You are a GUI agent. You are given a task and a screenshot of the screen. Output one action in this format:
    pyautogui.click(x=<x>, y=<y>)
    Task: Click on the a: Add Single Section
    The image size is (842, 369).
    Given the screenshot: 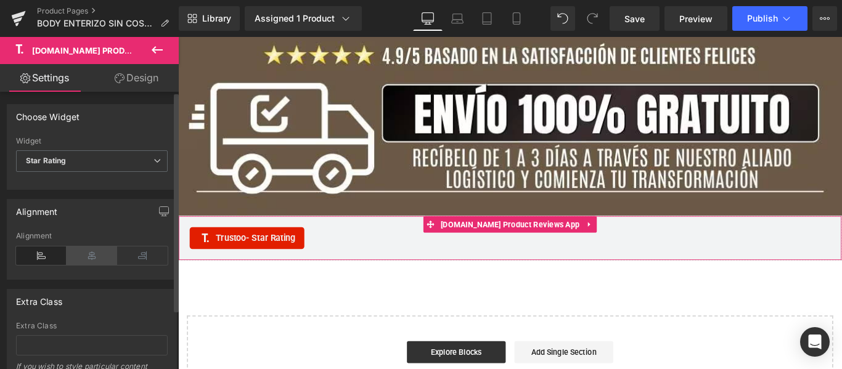 What is the action you would take?
    pyautogui.click(x=433, y=355)
    